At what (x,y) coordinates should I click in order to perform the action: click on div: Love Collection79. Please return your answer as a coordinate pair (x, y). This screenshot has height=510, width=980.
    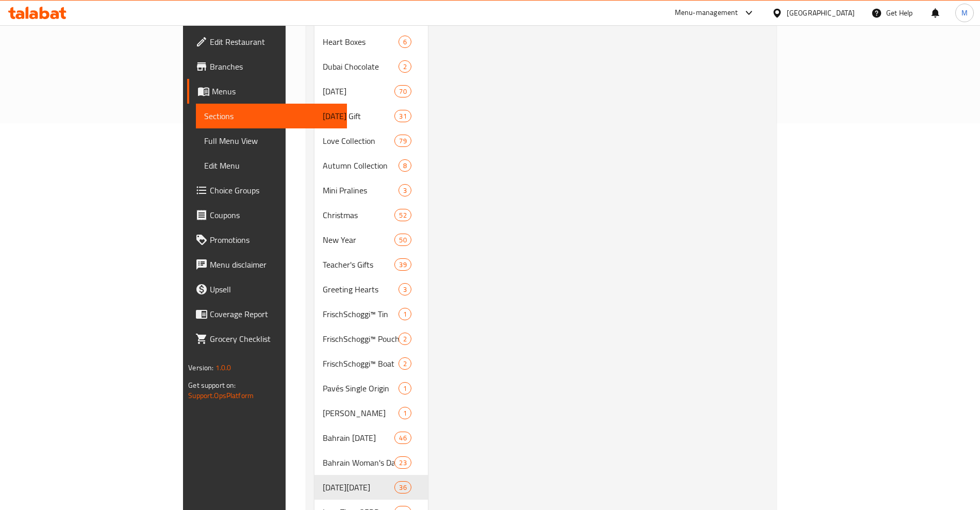
    Looking at the image, I should click on (371, 141).